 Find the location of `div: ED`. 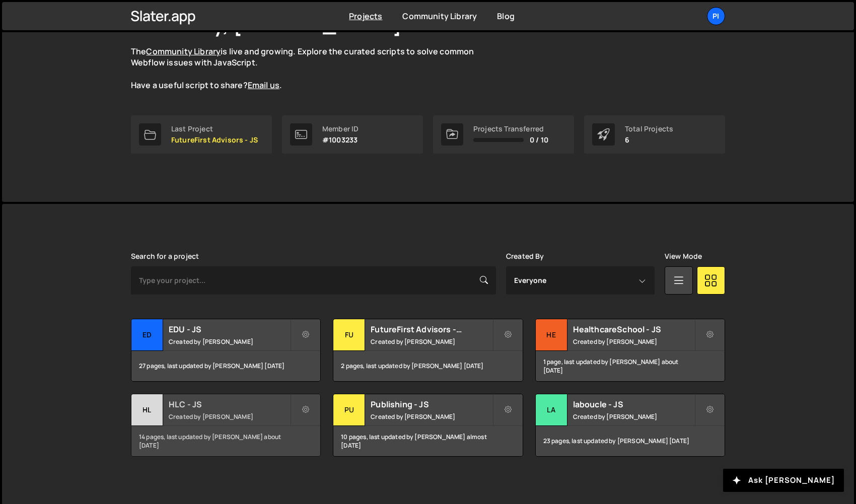

div: ED is located at coordinates (147, 334).